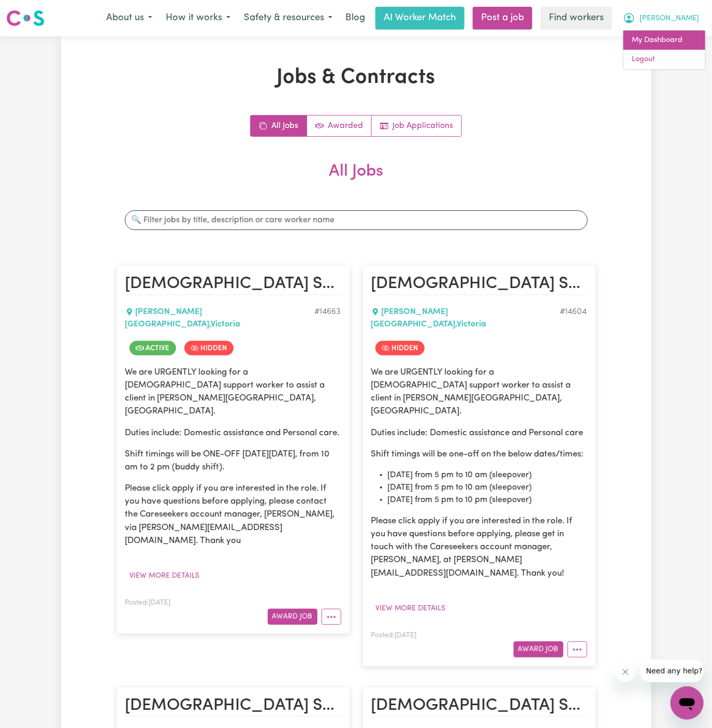  I want to click on a: Logout, so click(664, 59).